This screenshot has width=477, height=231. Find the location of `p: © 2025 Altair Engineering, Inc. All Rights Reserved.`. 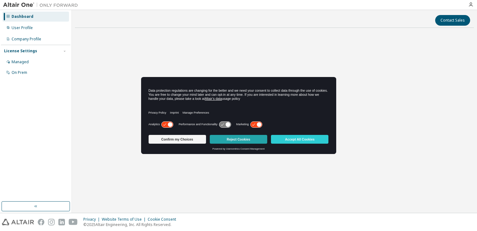

p: © 2025 Altair Engineering, Inc. All Rights Reserved. is located at coordinates (132, 224).